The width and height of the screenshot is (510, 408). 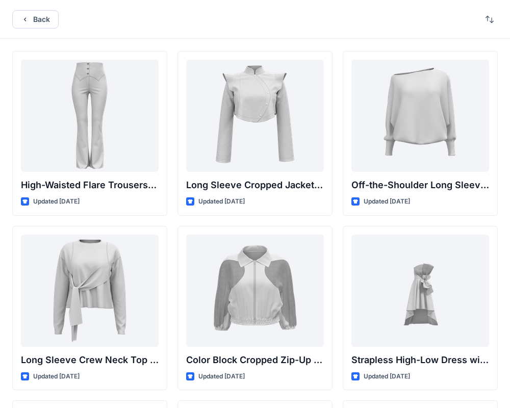 I want to click on p: High-Waisted Flare Trousers with Button Detail, so click(x=90, y=185).